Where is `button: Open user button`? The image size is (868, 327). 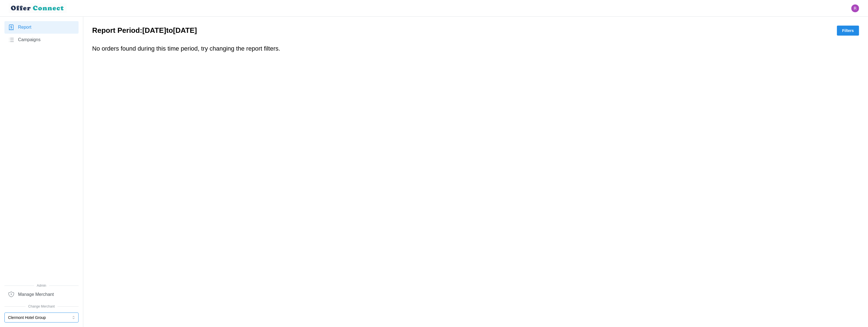
button: Open user button is located at coordinates (855, 9).